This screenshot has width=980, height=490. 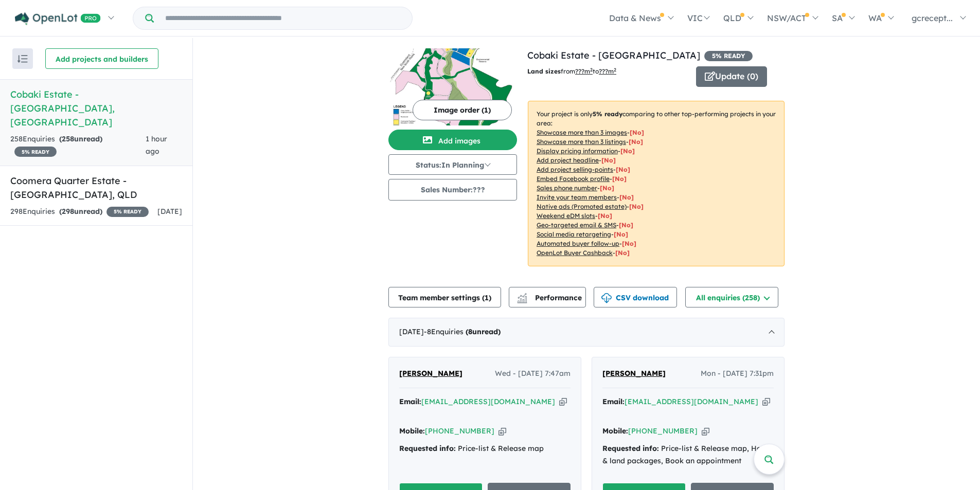 What do you see at coordinates (608, 114) in the screenshot?
I see `b: 5 % ready` at bounding box center [608, 114].